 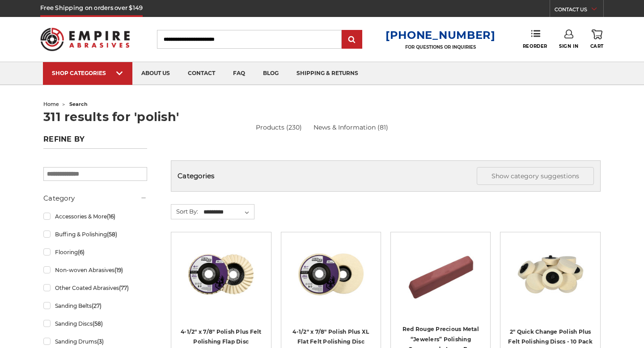 I want to click on a: CONTACT US, so click(x=579, y=10).